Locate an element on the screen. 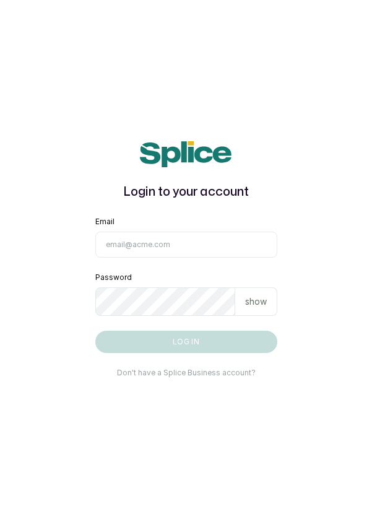  h1: Login to your account is located at coordinates (186, 192).